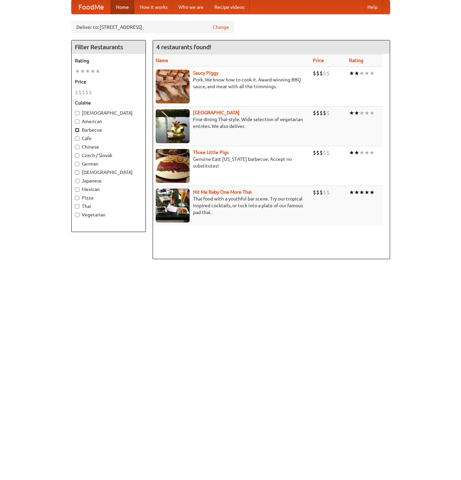 Image resolution: width=461 pixels, height=480 pixels. I want to click on a: Recipe videos, so click(229, 7).